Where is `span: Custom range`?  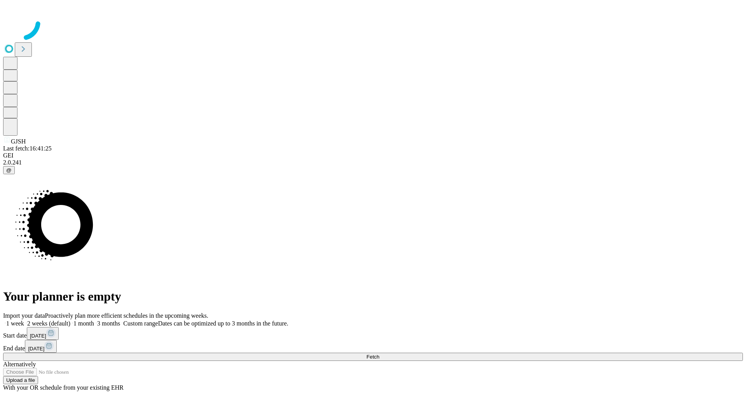 span: Custom range is located at coordinates (140, 323).